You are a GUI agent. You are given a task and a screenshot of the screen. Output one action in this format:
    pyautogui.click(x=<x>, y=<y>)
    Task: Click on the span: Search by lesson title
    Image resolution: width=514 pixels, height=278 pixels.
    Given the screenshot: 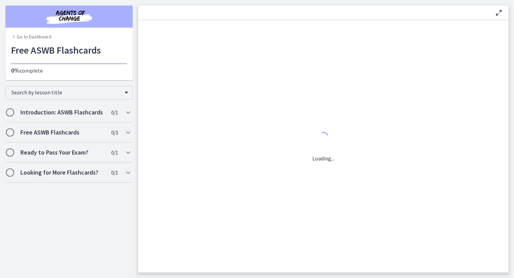 What is the action you would take?
    pyautogui.click(x=66, y=92)
    